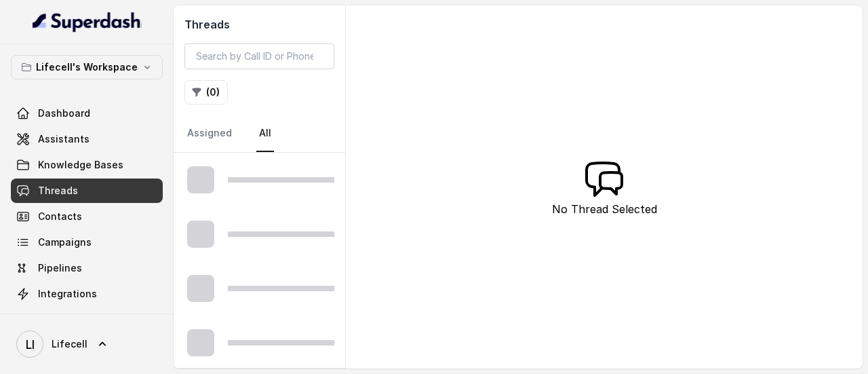  I want to click on a: Pipelines, so click(87, 268).